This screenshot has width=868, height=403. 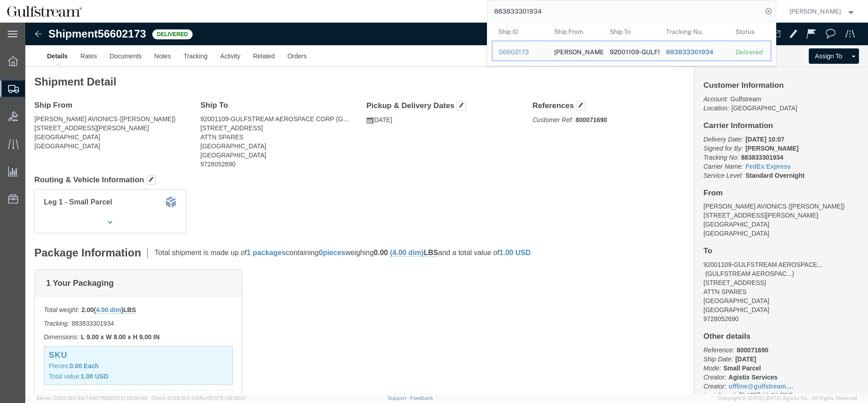 I want to click on input: Search for shipment number, reference number, so click(x=625, y=11).